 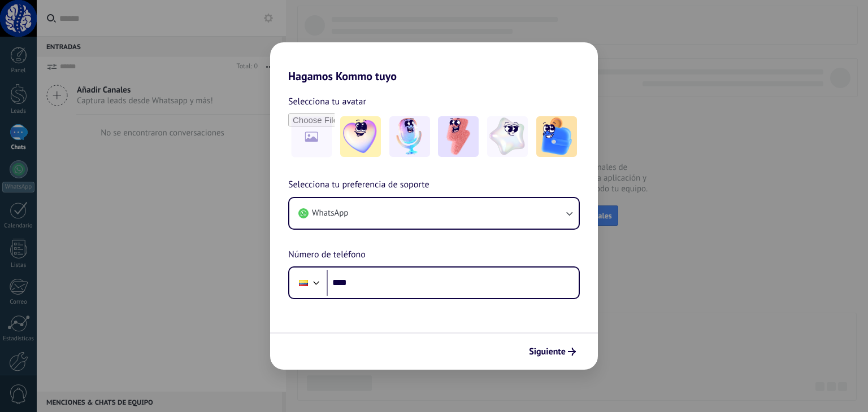 I want to click on div: Ecuador: + 593, so click(x=304, y=283).